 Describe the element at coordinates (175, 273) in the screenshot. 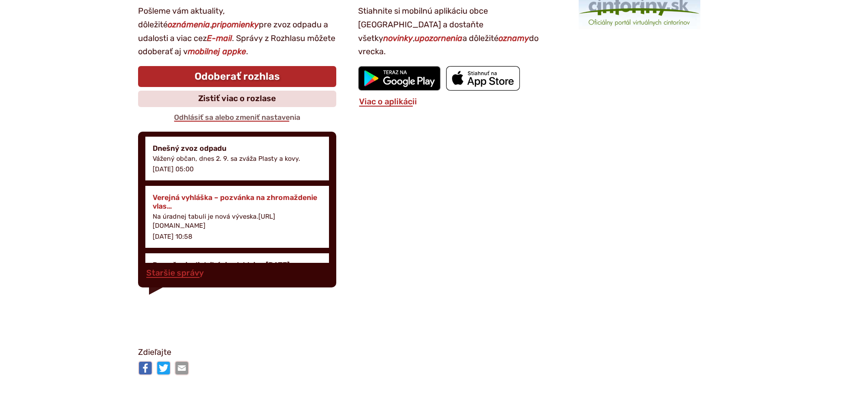

I see `a: Staršie správy` at that location.